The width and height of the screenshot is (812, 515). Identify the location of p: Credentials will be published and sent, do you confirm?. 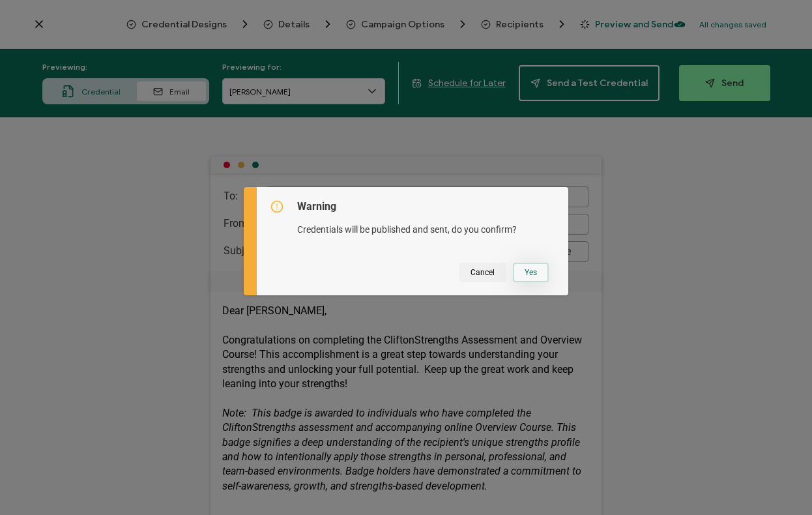
(426, 225).